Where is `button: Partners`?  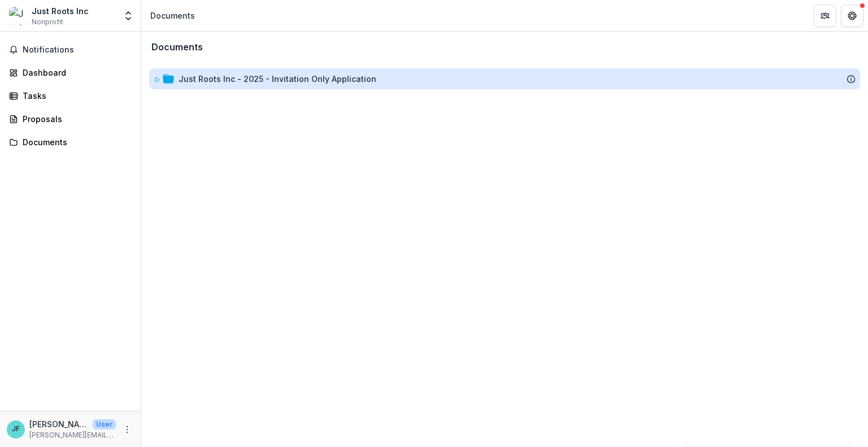 button: Partners is located at coordinates (825, 16).